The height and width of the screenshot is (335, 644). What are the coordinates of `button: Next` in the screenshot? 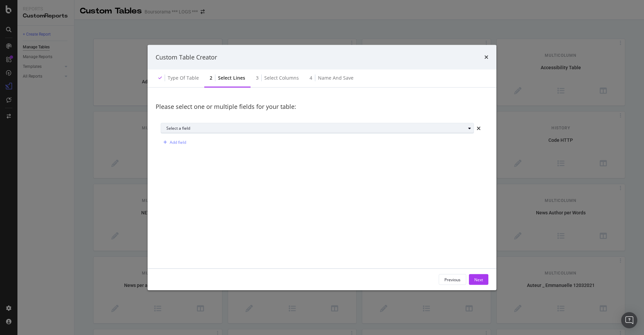 It's located at (479, 279).